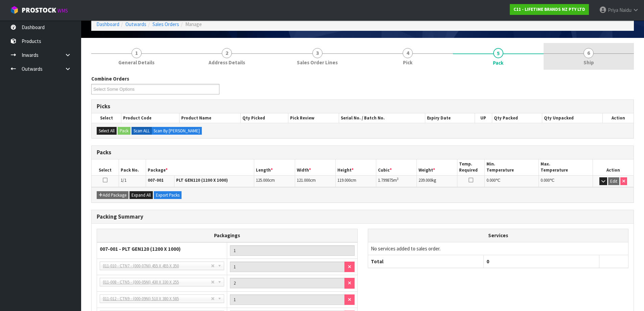 The image size is (644, 311). Describe the element at coordinates (385, 180) in the screenshot. I see `span: 1.799875` at that location.